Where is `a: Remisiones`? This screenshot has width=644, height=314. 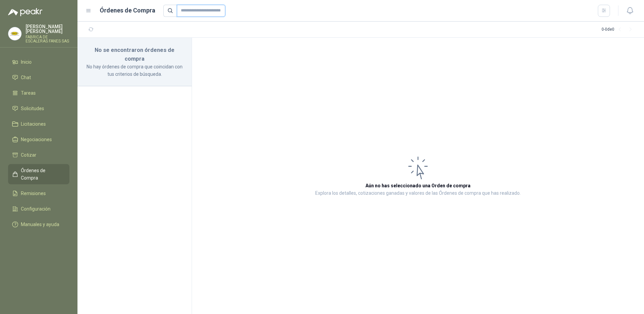
a: Remisiones is located at coordinates (39, 194).